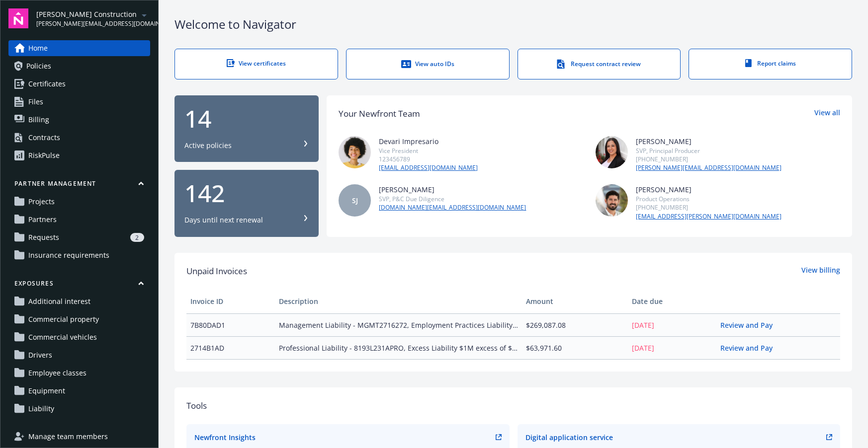  Describe the element at coordinates (79, 255) in the screenshot. I see `a: Insurance requirements` at that location.